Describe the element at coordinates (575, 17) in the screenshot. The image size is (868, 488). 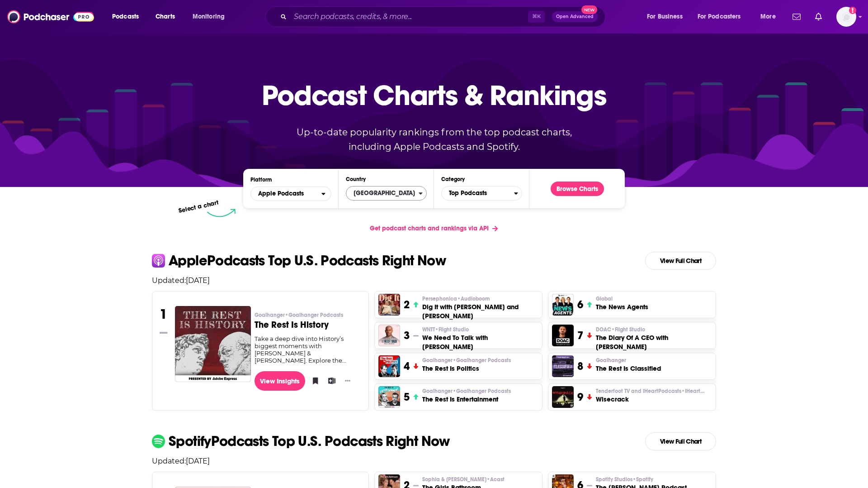
I see `span: Open Advanced` at that location.